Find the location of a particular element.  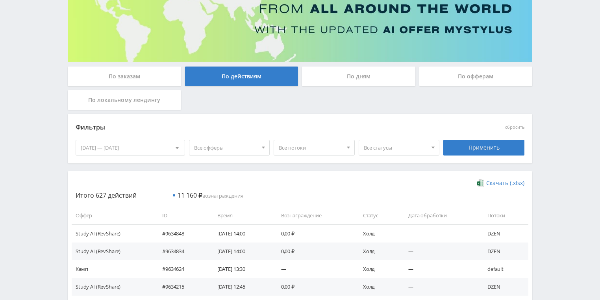

td: default is located at coordinates (504, 269).